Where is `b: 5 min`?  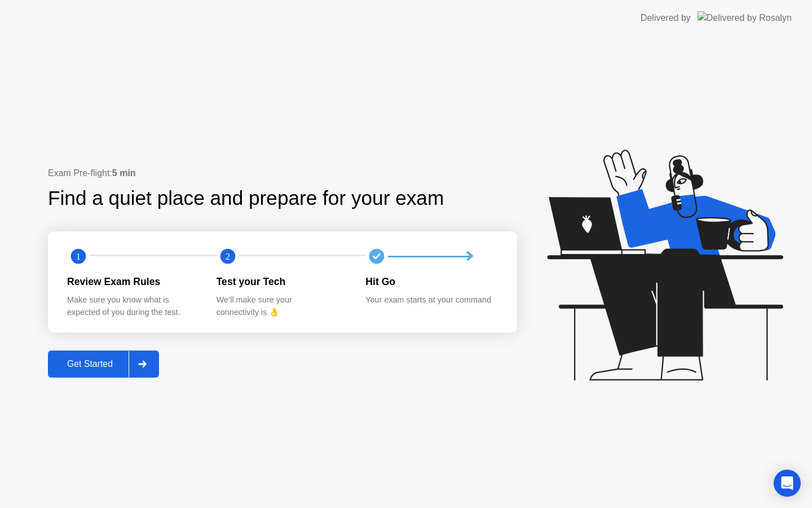 b: 5 min is located at coordinates (124, 173).